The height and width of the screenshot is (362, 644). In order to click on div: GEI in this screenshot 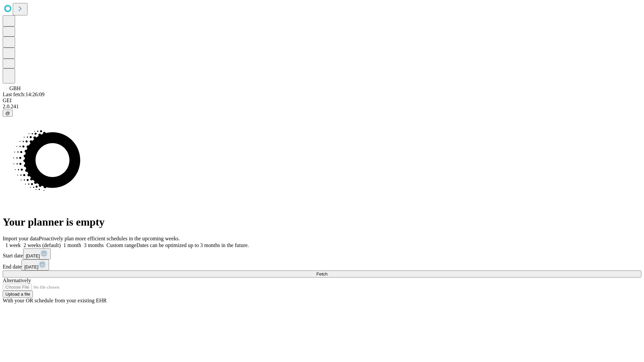, I will do `click(322, 100)`.